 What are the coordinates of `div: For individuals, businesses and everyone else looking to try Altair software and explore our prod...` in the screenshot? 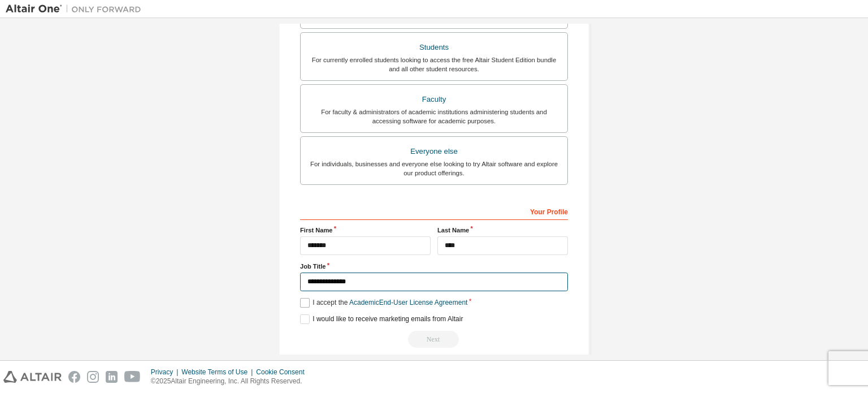 It's located at (434, 169).